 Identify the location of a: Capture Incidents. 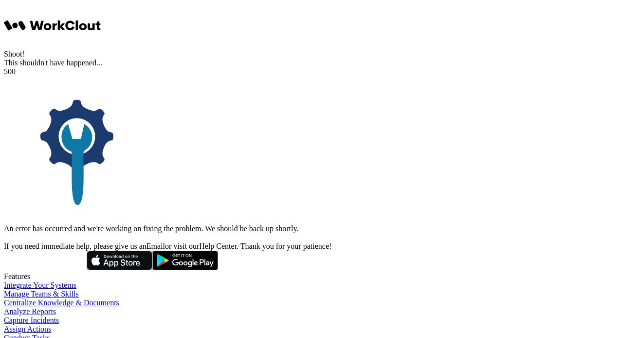
(312, 320).